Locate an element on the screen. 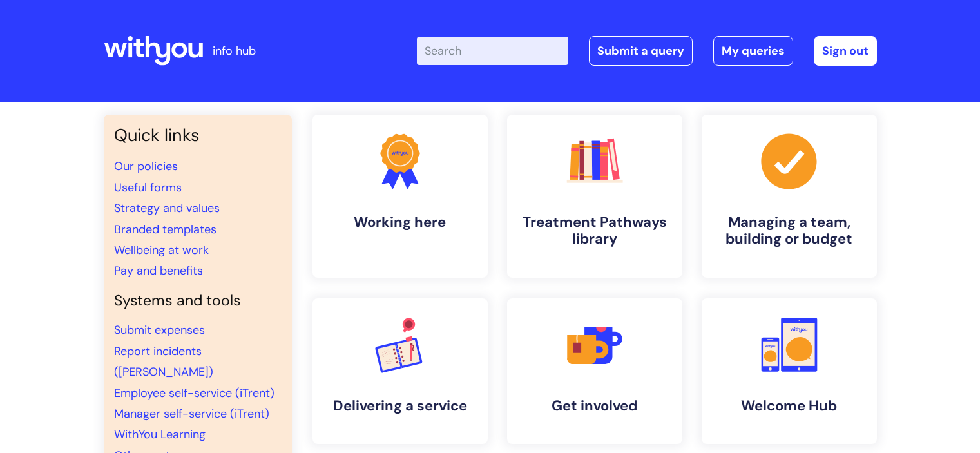 Image resolution: width=980 pixels, height=453 pixels. a: Employee self-service (iTrent) is located at coordinates (193, 393).